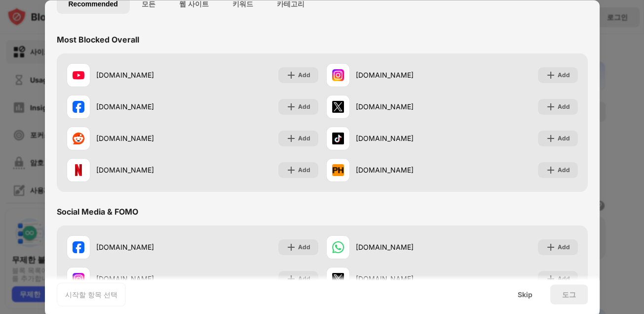  Describe the element at coordinates (98, 40) in the screenshot. I see `div: Most Blocked Overall` at that location.